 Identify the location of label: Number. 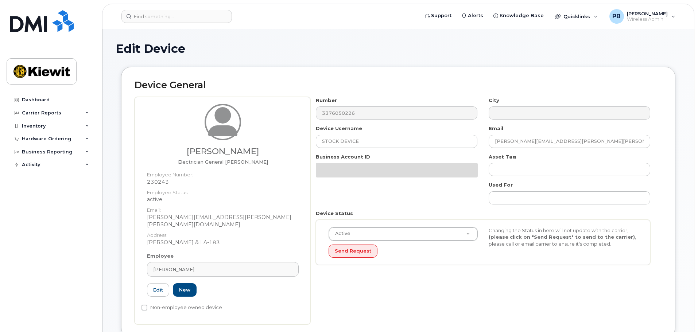
(326, 100).